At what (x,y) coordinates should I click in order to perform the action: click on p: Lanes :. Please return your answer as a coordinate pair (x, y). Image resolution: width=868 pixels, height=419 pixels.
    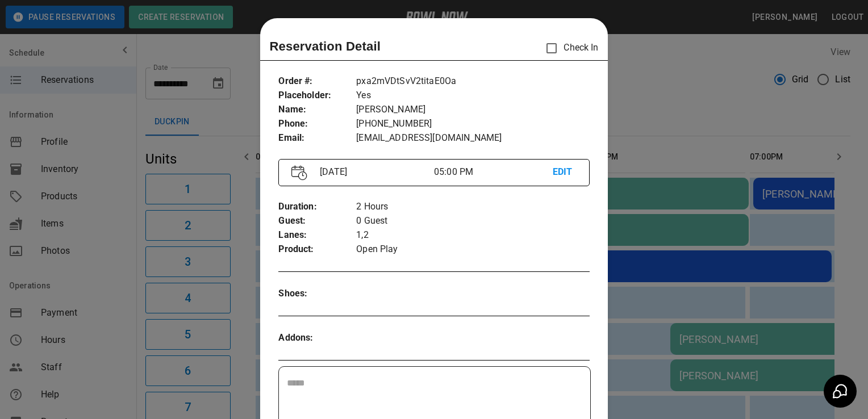
    Looking at the image, I should click on (317, 235).